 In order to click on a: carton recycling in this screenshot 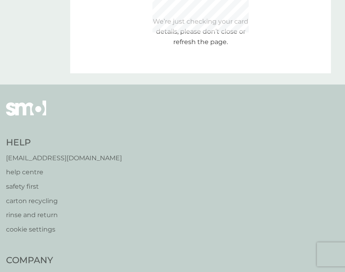, I will do `click(64, 201)`.